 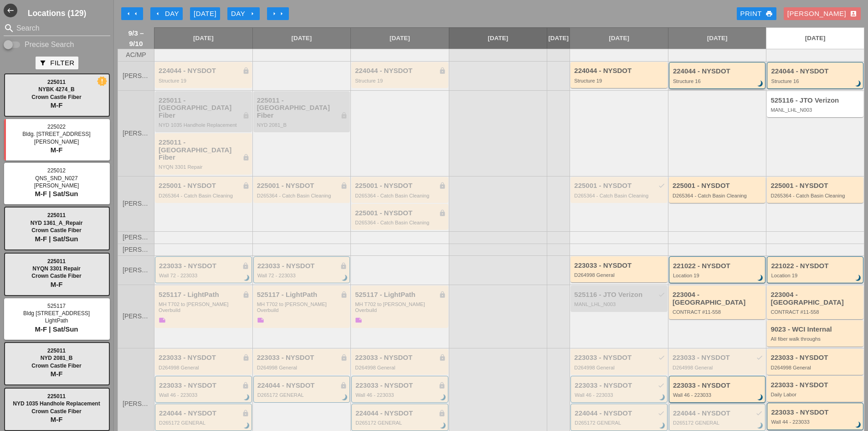 What do you see at coordinates (816, 329) in the screenshot?
I see `div: 9023 - WCI Internal` at bounding box center [816, 329].